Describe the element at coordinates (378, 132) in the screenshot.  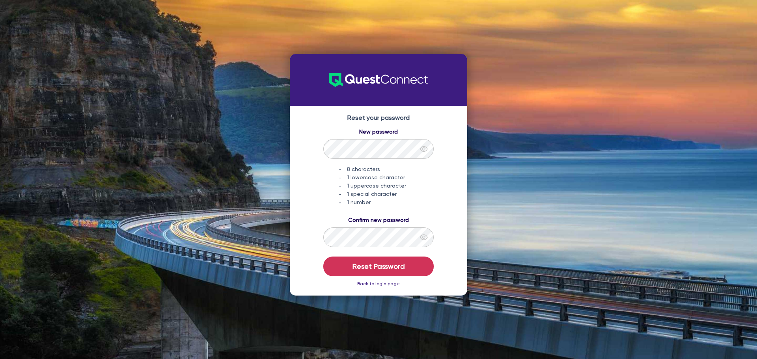
I see `label: New password` at that location.